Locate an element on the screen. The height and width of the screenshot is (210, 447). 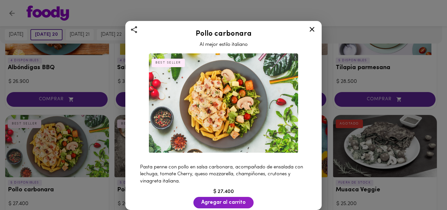
img: Pollo carbonara is located at coordinates (224, 103).